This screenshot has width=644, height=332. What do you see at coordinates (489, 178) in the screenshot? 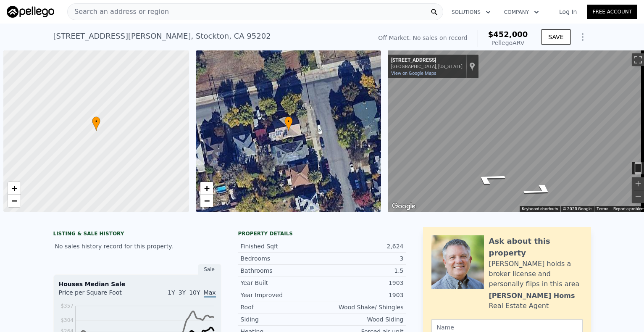
I see `path: Go East, E Vine St` at bounding box center [489, 178].